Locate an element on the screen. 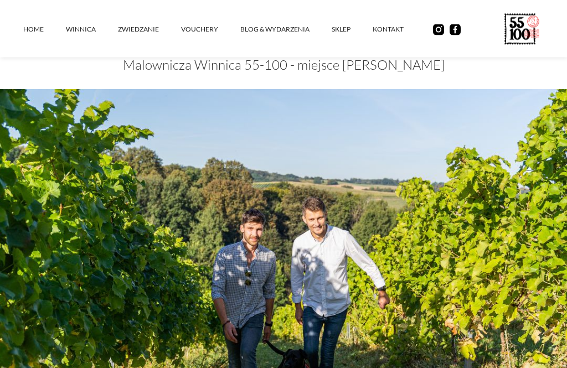 This screenshot has width=567, height=368. a: SKLEP is located at coordinates (352, 29).